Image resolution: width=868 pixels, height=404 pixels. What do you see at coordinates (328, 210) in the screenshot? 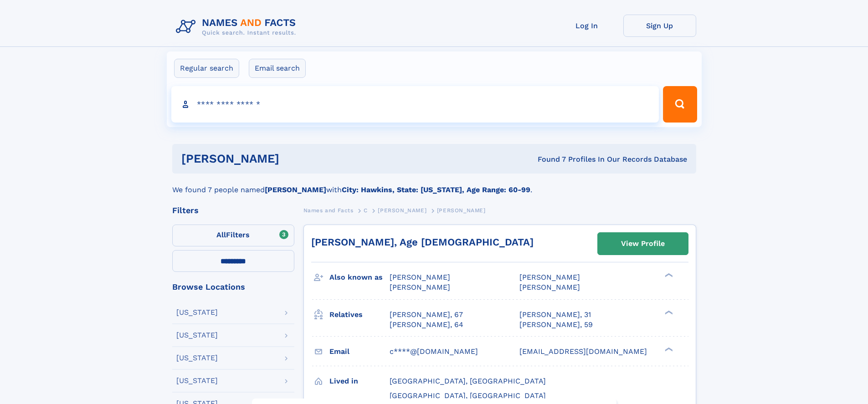
I see `a: Names and Facts` at bounding box center [328, 210].